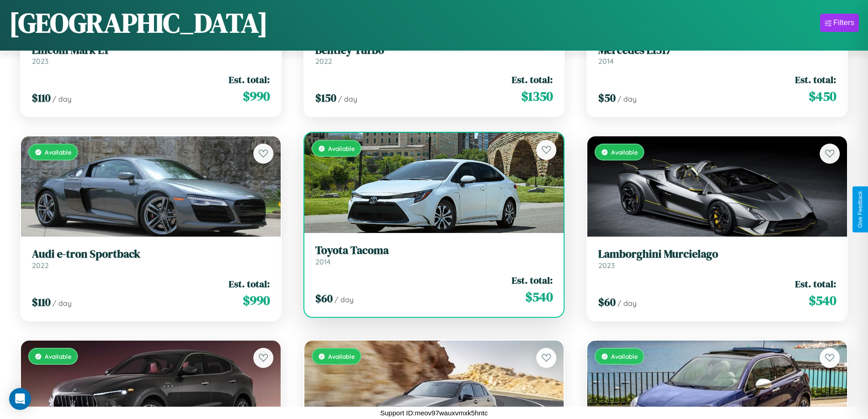 This screenshot has height=419, width=868. What do you see at coordinates (434, 55) in the screenshot?
I see `a: Bentley Turbo2022` at bounding box center [434, 55].